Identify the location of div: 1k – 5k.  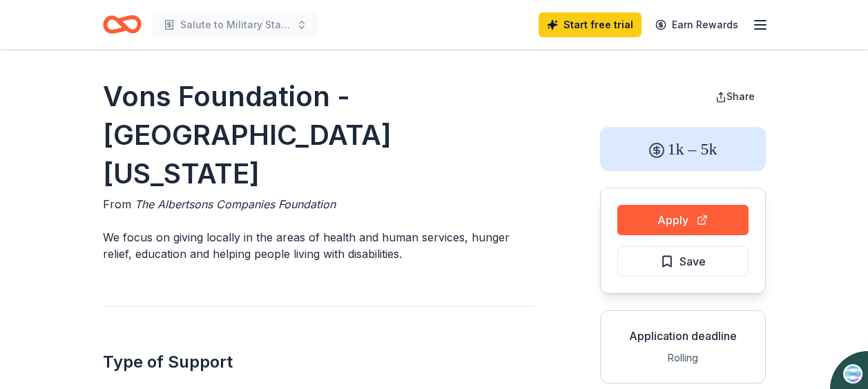
(683, 149).